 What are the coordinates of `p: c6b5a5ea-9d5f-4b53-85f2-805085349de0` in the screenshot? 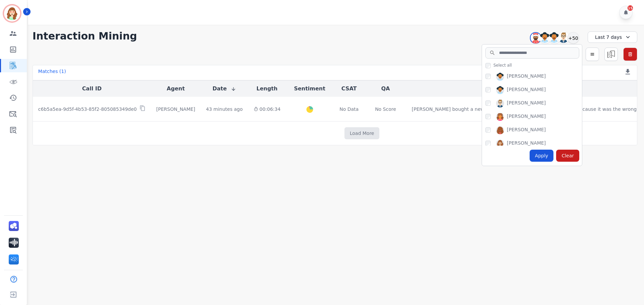 It's located at (88, 109).